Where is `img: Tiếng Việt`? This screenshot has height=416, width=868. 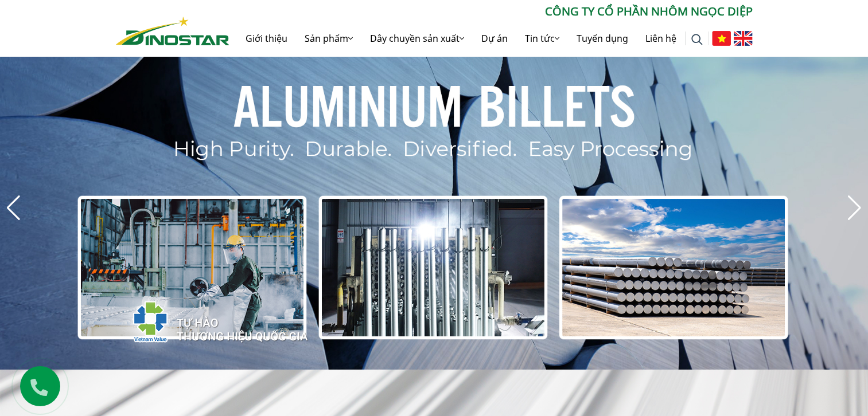
img: Tiếng Việt is located at coordinates (721, 39).